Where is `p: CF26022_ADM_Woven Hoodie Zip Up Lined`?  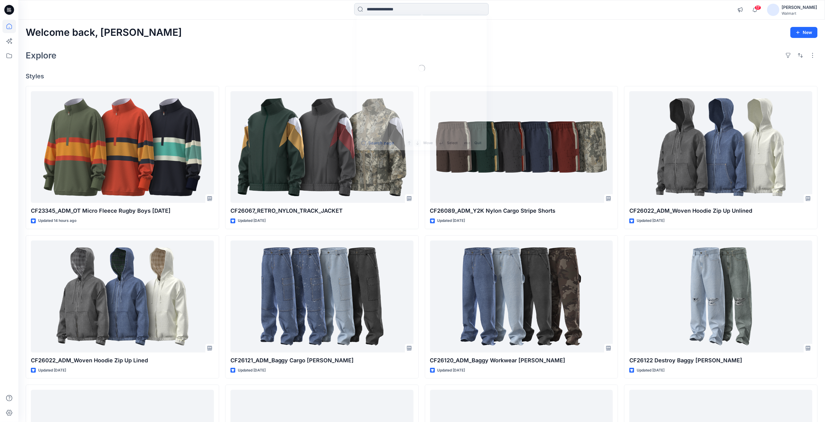 p: CF26022_ADM_Woven Hoodie Zip Up Lined is located at coordinates (122, 360).